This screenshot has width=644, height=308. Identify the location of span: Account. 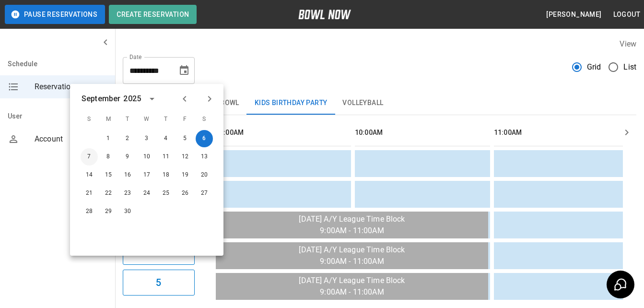
(71, 139).